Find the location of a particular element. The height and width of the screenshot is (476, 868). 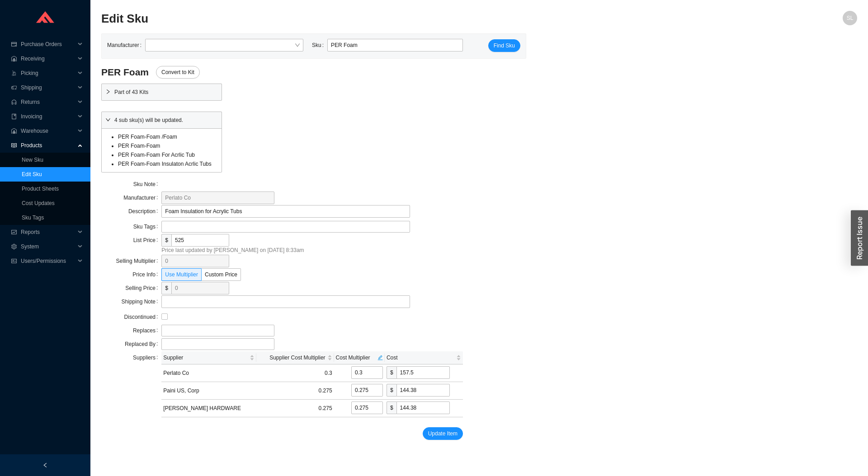

span: Picking is located at coordinates (48, 73).